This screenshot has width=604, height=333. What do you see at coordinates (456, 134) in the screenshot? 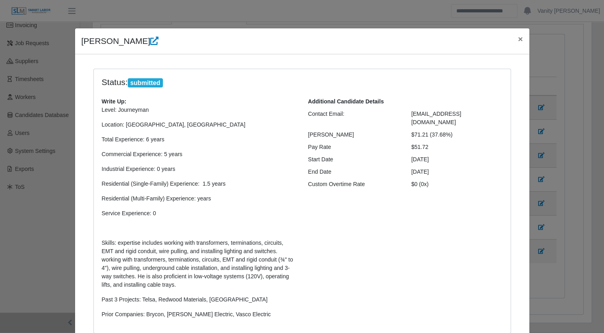
I see `div: $71.21 (37.68%)` at bounding box center [456, 134].